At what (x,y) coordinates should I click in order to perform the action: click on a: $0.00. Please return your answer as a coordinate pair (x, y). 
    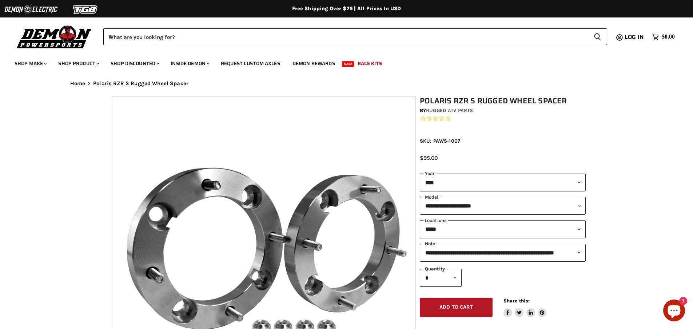
    Looking at the image, I should click on (663, 37).